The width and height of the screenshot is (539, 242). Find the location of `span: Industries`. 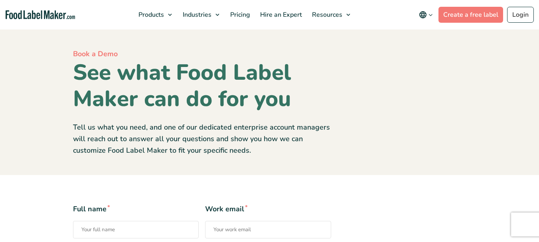

span: Industries is located at coordinates (196, 15).